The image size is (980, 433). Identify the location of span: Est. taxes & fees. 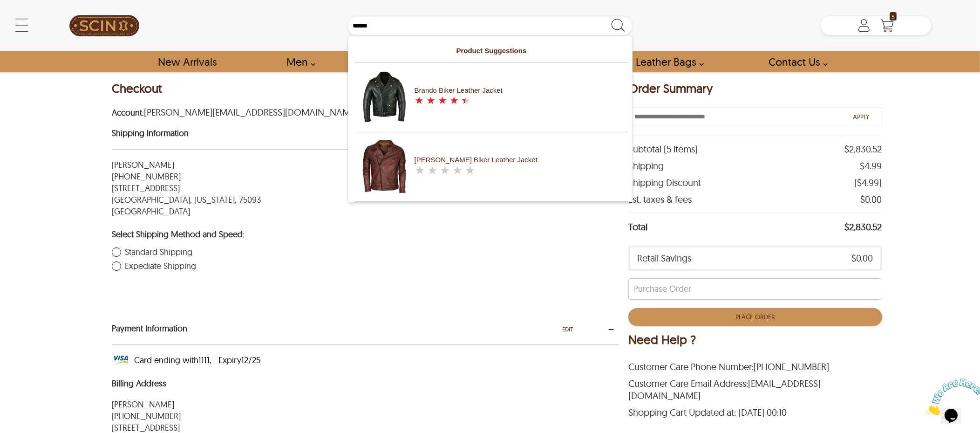
(660, 200).